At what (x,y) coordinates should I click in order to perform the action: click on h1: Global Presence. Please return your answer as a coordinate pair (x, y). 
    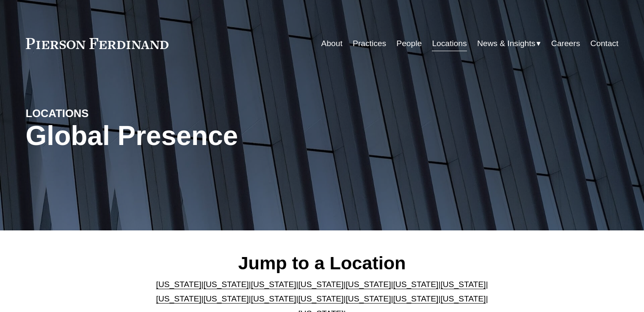
    Looking at the image, I should click on (223, 136).